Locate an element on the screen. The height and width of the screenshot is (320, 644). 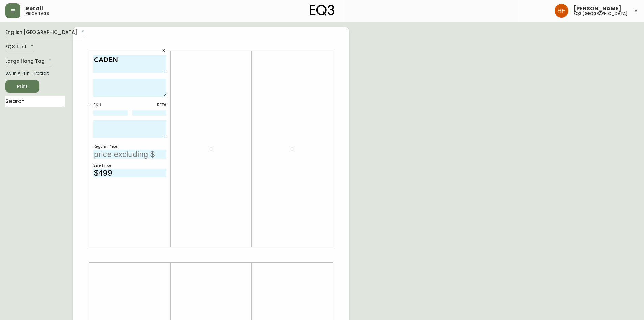
div: Large Hang Tag is located at coordinates (29, 61).